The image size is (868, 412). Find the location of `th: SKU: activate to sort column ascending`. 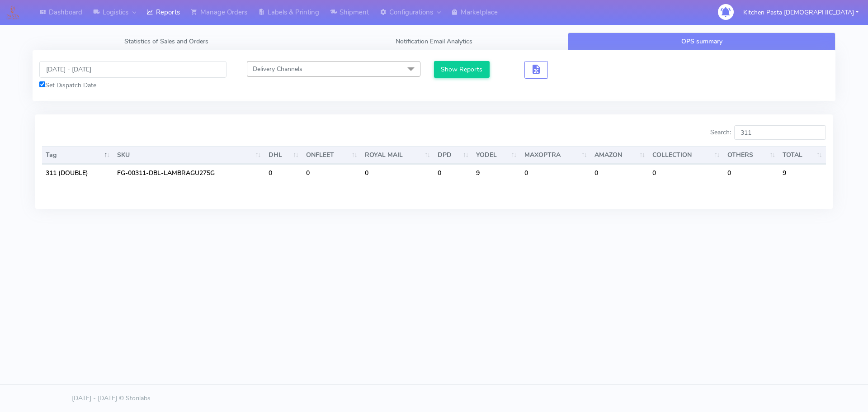

th: SKU: activate to sort column ascending is located at coordinates (189, 155).